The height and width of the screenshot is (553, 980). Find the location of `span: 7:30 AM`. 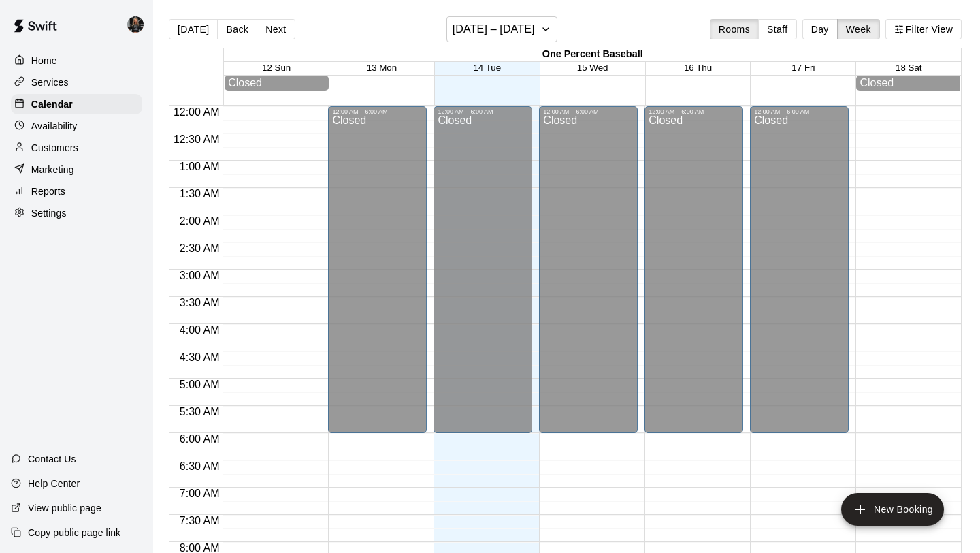

span: 7:30 AM is located at coordinates (199, 520).